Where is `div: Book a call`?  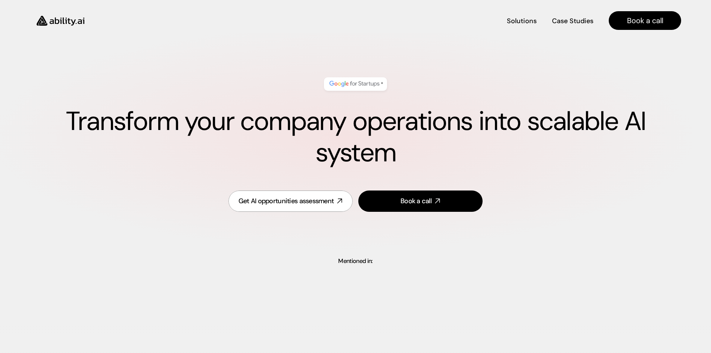 div: Book a call is located at coordinates (416, 201).